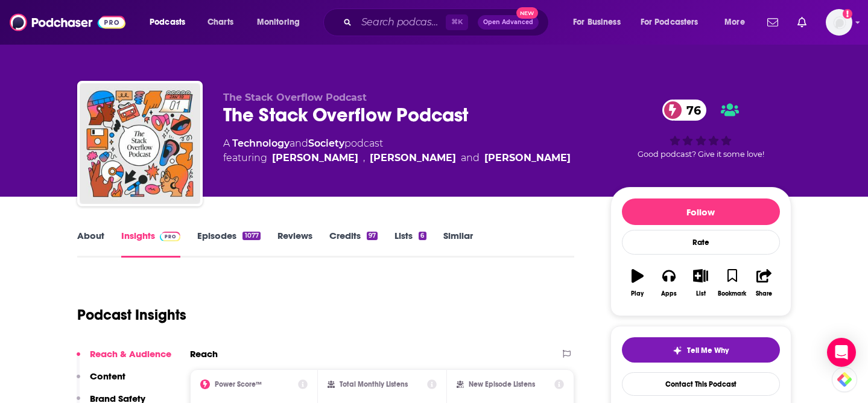 Image resolution: width=868 pixels, height=403 pixels. Describe the element at coordinates (839, 22) in the screenshot. I see `button: Show profile menu` at that location.